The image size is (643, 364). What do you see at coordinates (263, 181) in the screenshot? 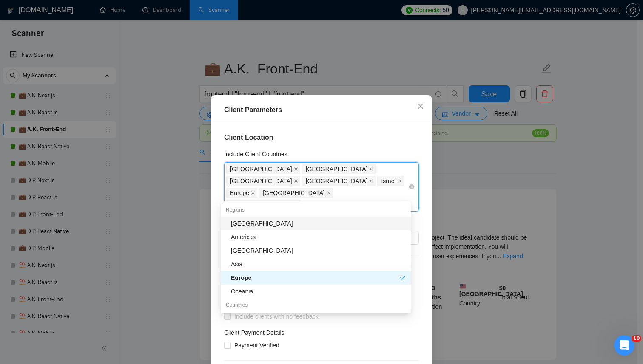
I see `span: United Arab Emirates` at bounding box center [263, 181].